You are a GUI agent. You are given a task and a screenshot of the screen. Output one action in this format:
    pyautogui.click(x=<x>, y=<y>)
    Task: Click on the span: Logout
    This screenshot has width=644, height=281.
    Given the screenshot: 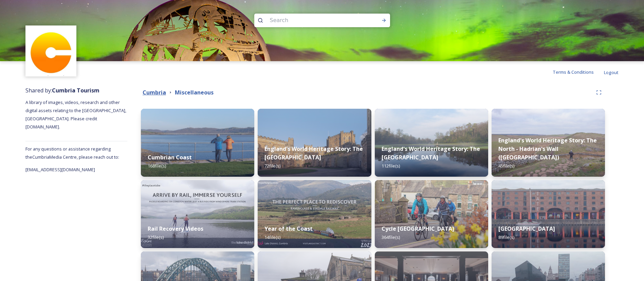 What is the action you would take?
    pyautogui.click(x=611, y=72)
    